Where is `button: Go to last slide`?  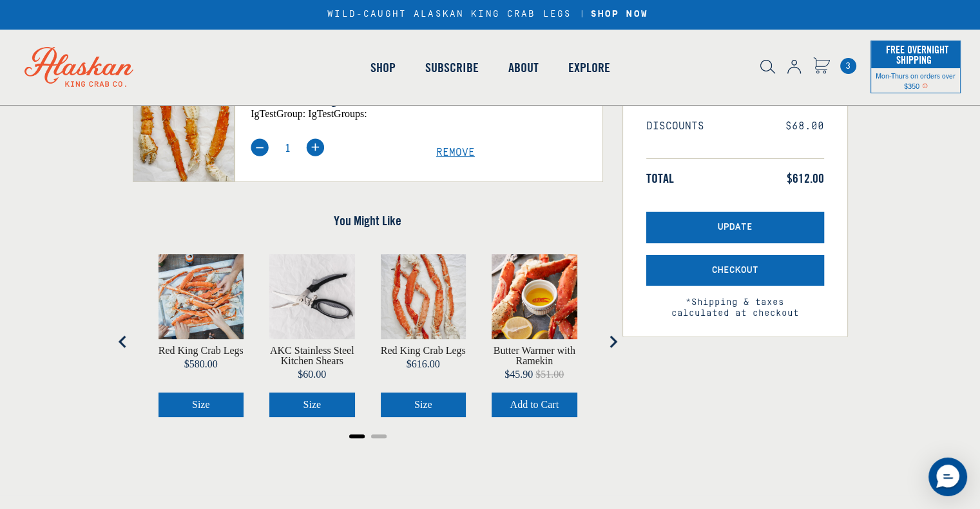 button: Go to last slide is located at coordinates (123, 342).